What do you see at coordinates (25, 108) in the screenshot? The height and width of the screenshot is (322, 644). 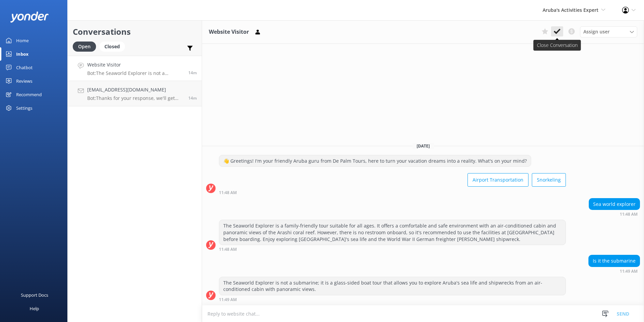 I see `div: Settings` at bounding box center [25, 108].